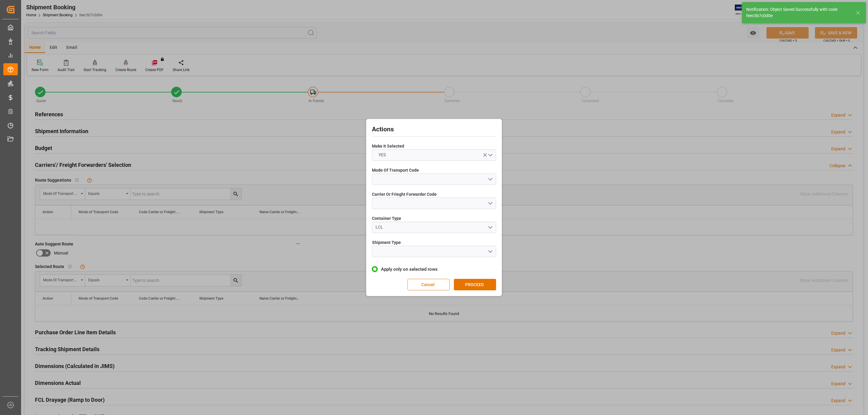 This screenshot has height=415, width=868. Describe the element at coordinates (386, 242) in the screenshot. I see `span: Shipment Type` at that location.